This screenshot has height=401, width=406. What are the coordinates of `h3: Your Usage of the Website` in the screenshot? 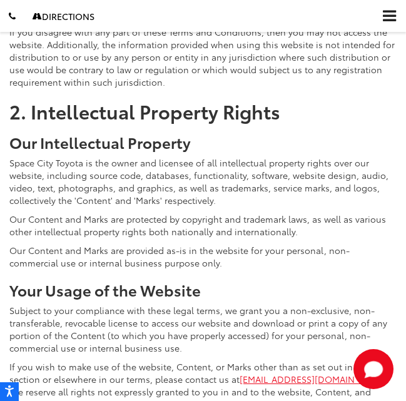 It's located at (203, 290).